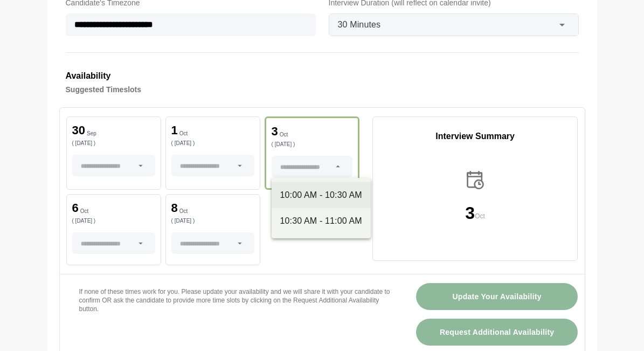 The image size is (644, 351). What do you see at coordinates (79, 131) in the screenshot?
I see `p: 30` at bounding box center [79, 131].